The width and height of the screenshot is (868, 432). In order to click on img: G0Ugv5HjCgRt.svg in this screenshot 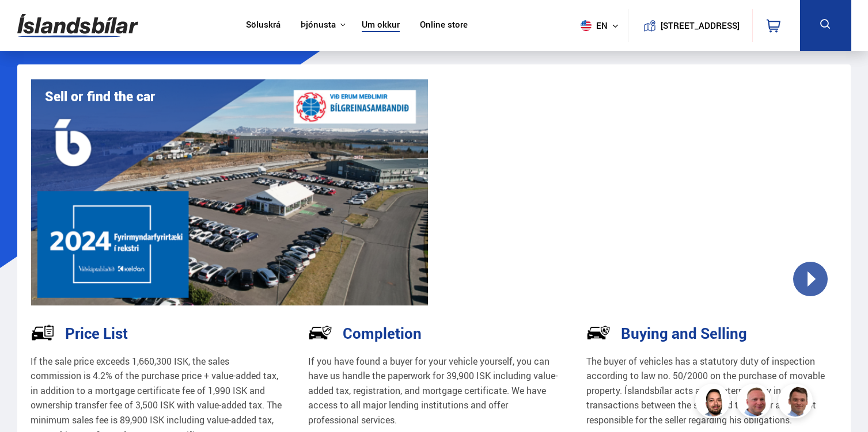, I will do `click(78, 25)`.